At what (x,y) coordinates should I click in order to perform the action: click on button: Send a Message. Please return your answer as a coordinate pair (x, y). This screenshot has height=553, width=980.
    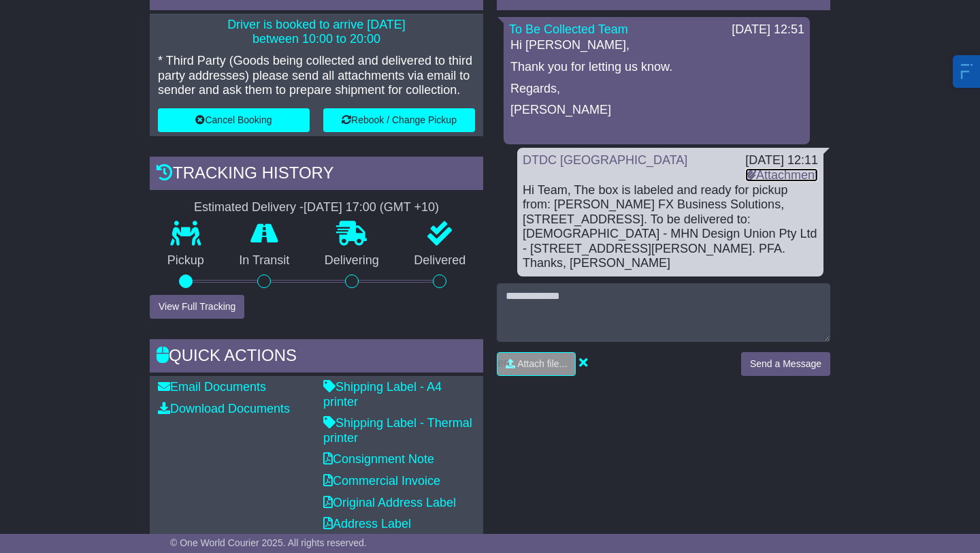
    Looking at the image, I should click on (785, 364).